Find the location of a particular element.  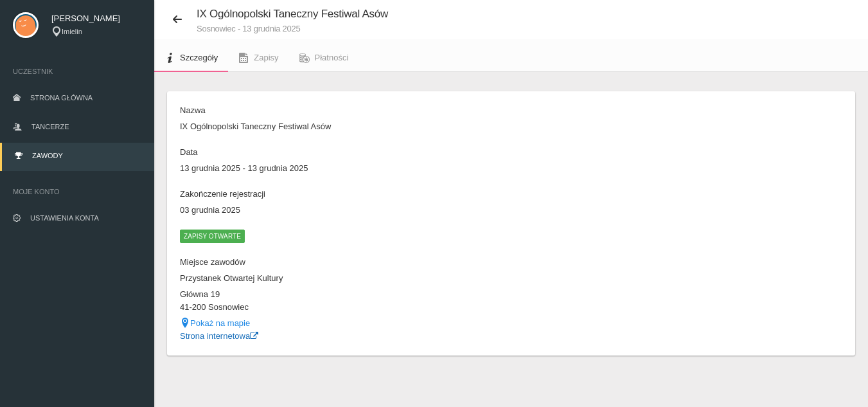

a: Płatności is located at coordinates (324, 58).